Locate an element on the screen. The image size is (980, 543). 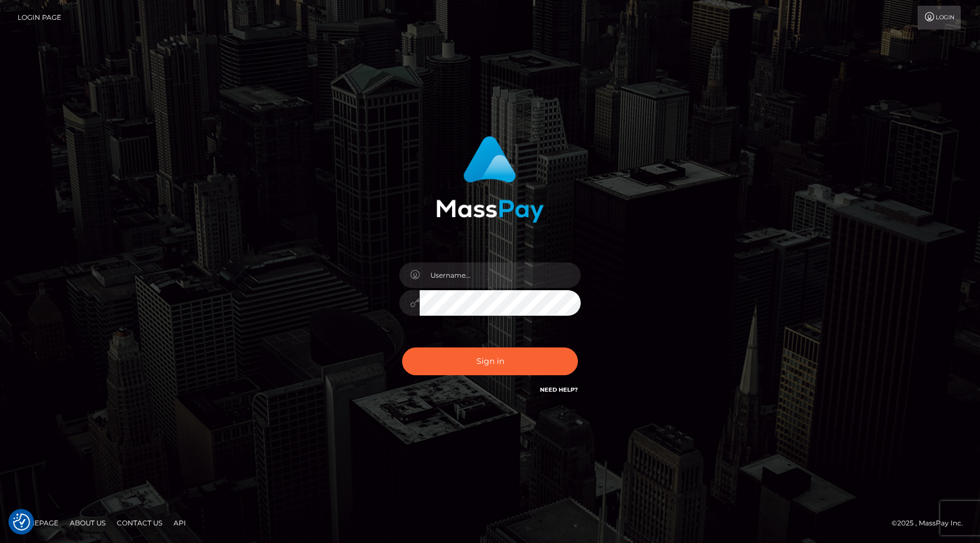
a: API is located at coordinates (180, 522).